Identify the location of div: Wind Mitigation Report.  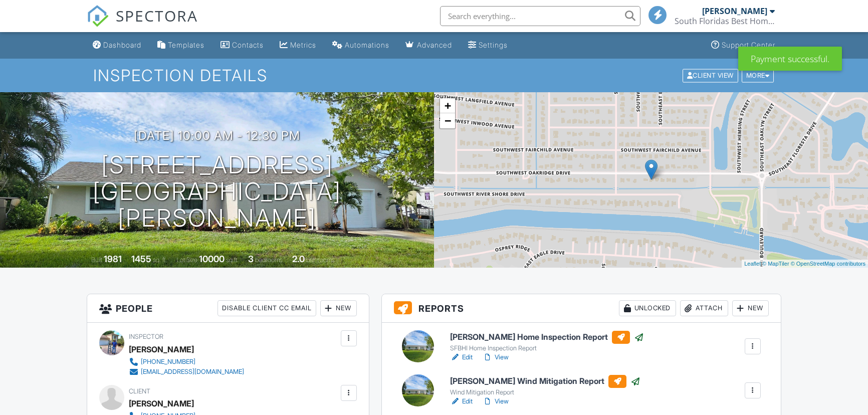
(545, 393).